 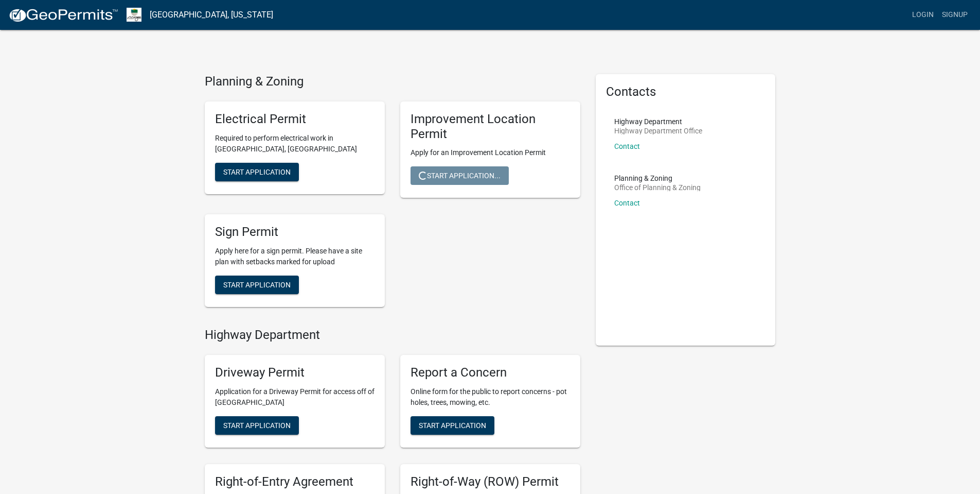 I want to click on p: Planning & Zoning, so click(x=657, y=178).